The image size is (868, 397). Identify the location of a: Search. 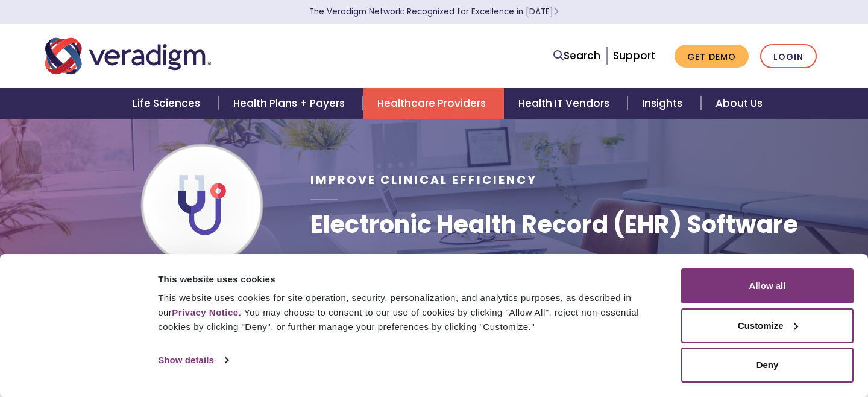
(576, 56).